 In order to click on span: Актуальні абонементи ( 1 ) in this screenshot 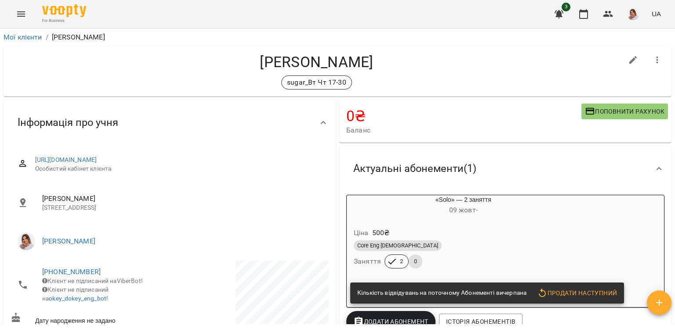, I will do `click(415, 169)`.